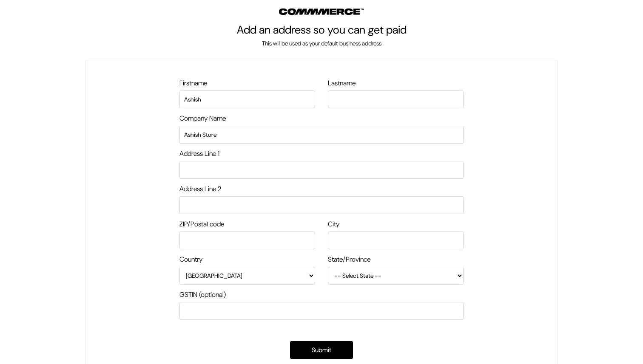 The height and width of the screenshot is (364, 643). I want to click on img: COMMMERCE, so click(322, 12).